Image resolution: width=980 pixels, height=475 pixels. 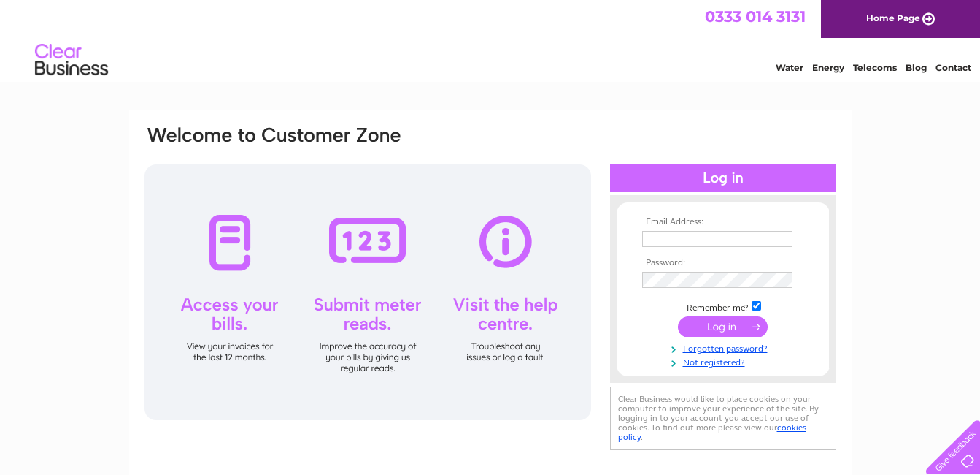 I want to click on img: logo.png, so click(x=72, y=60).